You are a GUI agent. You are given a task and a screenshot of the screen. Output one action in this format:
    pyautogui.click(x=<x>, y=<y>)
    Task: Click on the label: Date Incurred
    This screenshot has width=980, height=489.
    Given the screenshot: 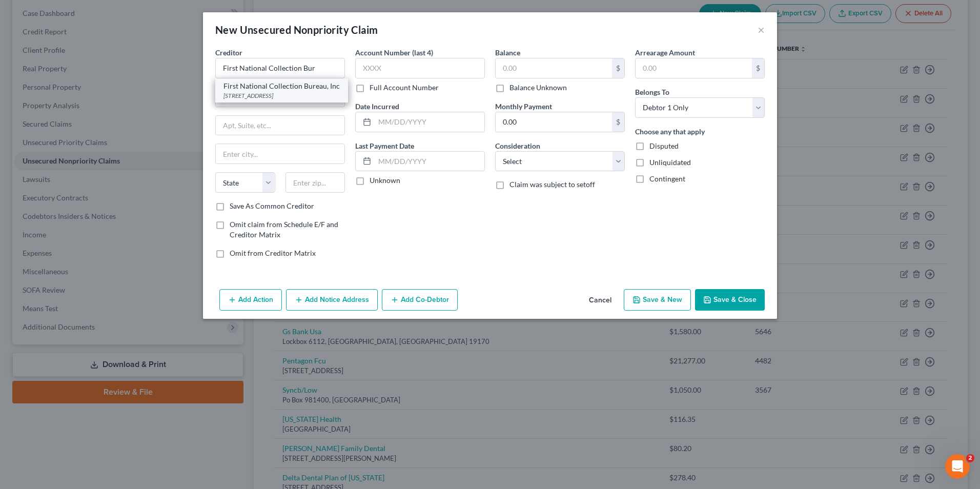 What is the action you would take?
    pyautogui.click(x=378, y=106)
    